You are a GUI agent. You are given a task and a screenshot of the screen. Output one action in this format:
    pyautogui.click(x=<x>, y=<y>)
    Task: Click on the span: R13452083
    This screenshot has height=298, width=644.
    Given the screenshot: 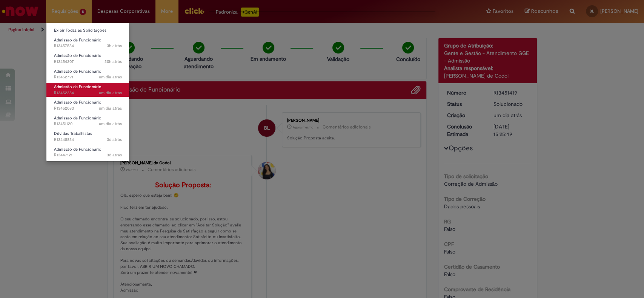 What is the action you would take?
    pyautogui.click(x=88, y=109)
    